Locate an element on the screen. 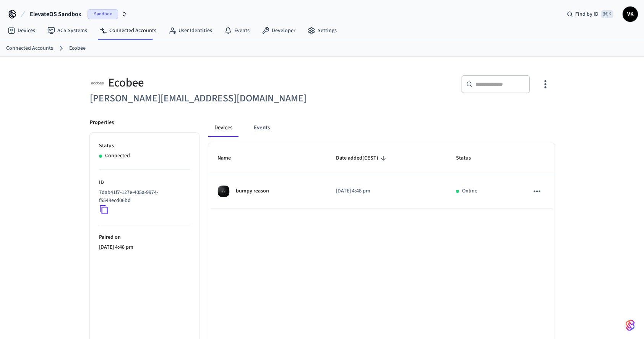  span: ElevateOS Sandbox is located at coordinates (56, 14).